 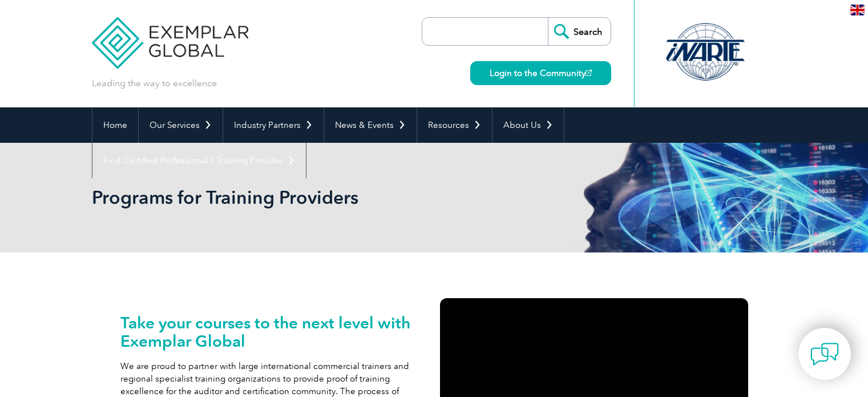 I want to click on a: Industry Partners, so click(x=273, y=125).